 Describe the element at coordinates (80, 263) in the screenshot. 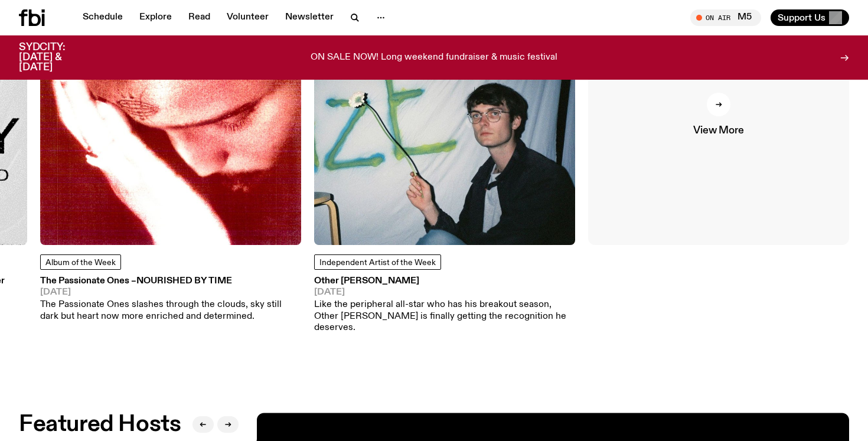

I see `span: Album of the Week` at that location.